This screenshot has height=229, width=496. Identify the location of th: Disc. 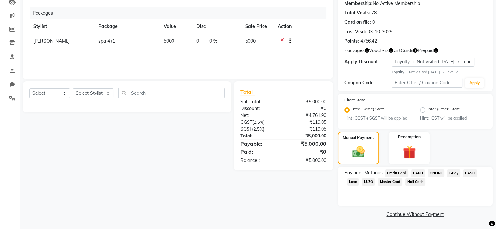
(217, 26).